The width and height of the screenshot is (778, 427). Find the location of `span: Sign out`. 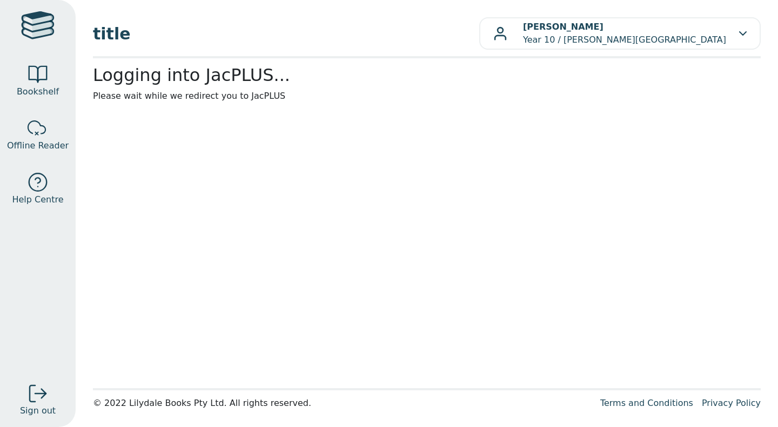

span: Sign out is located at coordinates (38, 411).